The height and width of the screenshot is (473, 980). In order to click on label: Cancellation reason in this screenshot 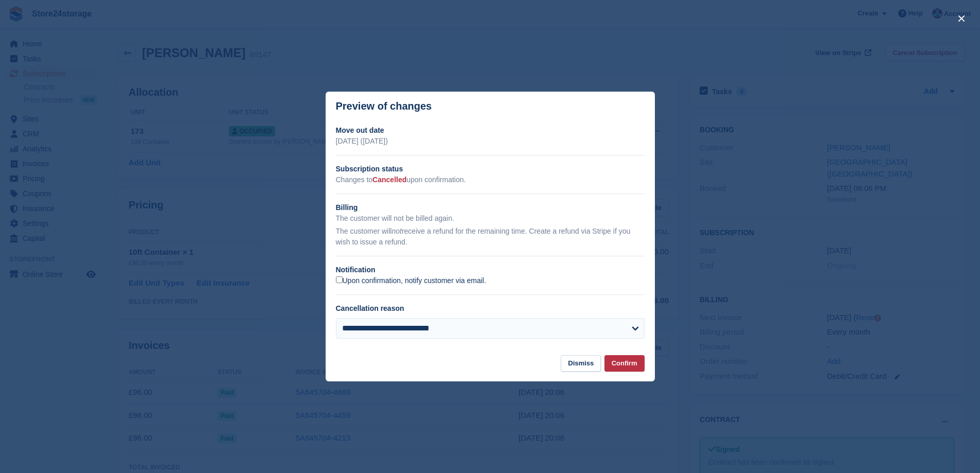, I will do `click(370, 308)`.